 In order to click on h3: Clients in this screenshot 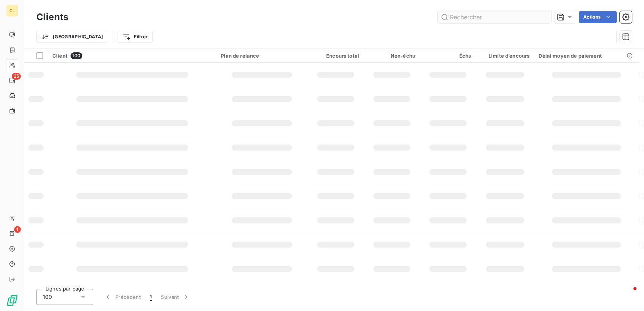, I will do `click(52, 17)`.